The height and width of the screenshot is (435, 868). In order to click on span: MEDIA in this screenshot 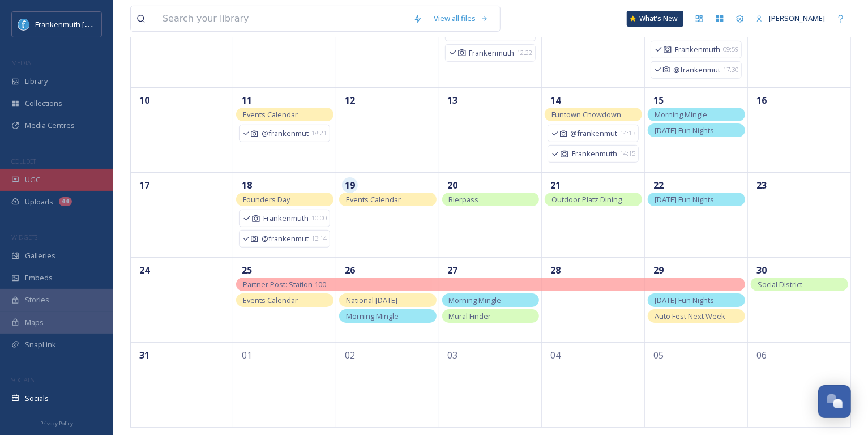, I will do `click(21, 63)`.